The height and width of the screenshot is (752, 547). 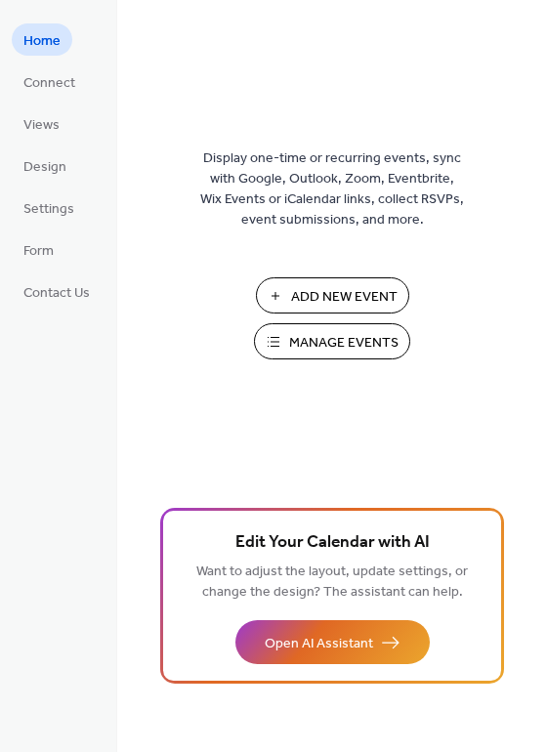 I want to click on a: Contact Us, so click(x=57, y=291).